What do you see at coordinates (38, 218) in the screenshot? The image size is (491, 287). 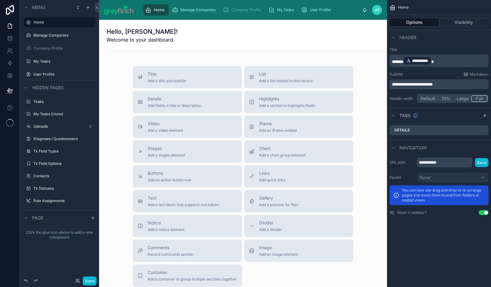 I see `span: Page` at bounding box center [38, 218].